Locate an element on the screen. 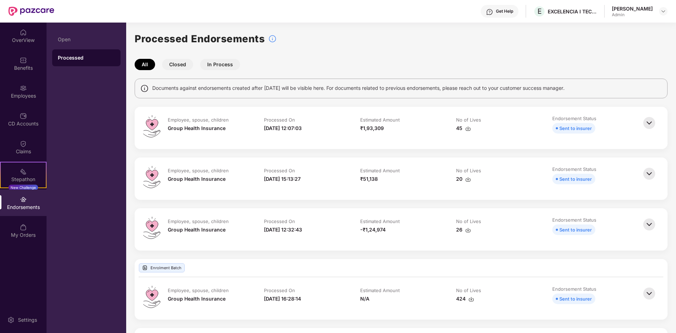  div: Stepathon is located at coordinates (23, 179).